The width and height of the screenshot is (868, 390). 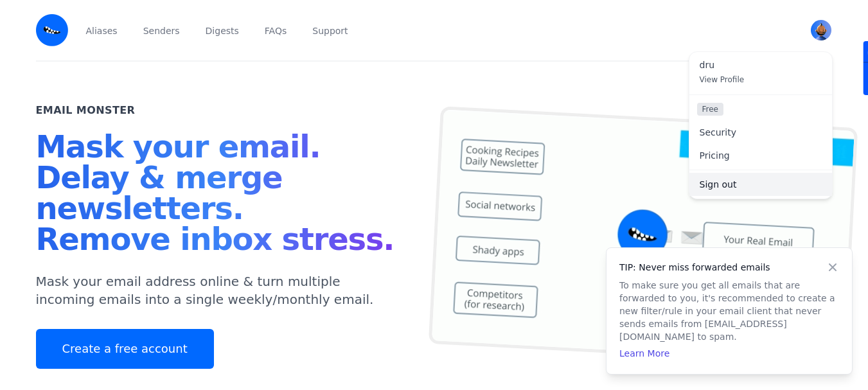 What do you see at coordinates (729, 311) in the screenshot?
I see `p: To make sure you get all emails that are forwarded to you, it's recommended to create a new filte...` at bounding box center [729, 311].